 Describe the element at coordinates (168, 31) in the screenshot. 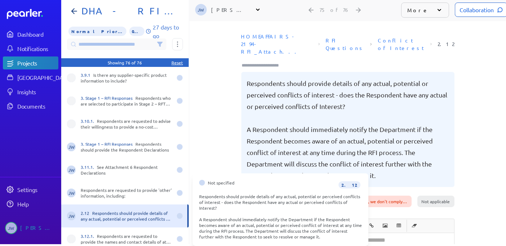

I see `p: 27 days to go` at that location.